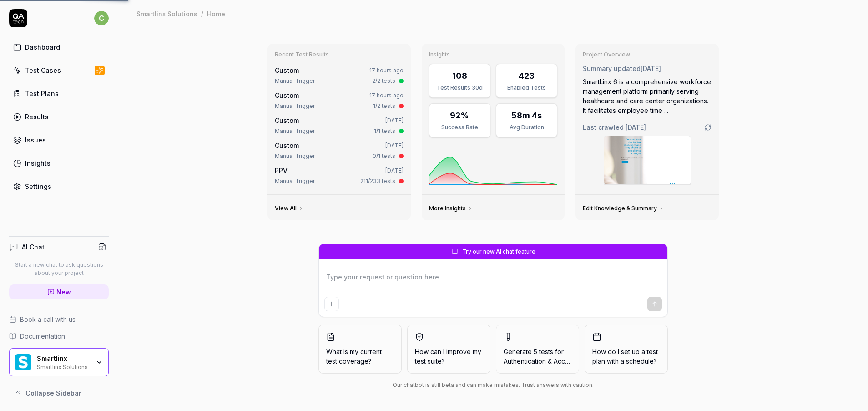 The width and height of the screenshot is (868, 411). Describe the element at coordinates (460, 88) in the screenshot. I see `div: Test Results 30d` at that location.